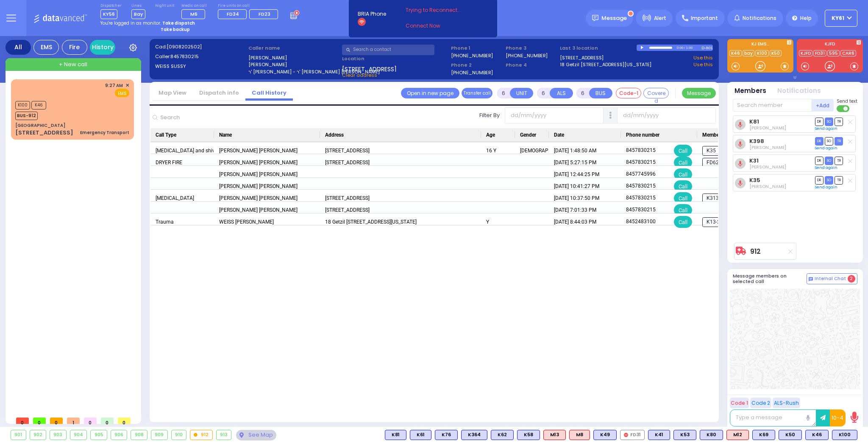  What do you see at coordinates (786, 402) in the screenshot?
I see `button: ALS-Rush` at bounding box center [786, 402].